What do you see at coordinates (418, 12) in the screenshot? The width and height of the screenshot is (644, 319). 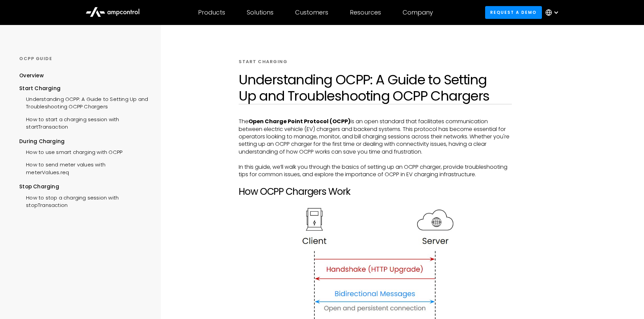 I see `div: Company` at bounding box center [418, 12].